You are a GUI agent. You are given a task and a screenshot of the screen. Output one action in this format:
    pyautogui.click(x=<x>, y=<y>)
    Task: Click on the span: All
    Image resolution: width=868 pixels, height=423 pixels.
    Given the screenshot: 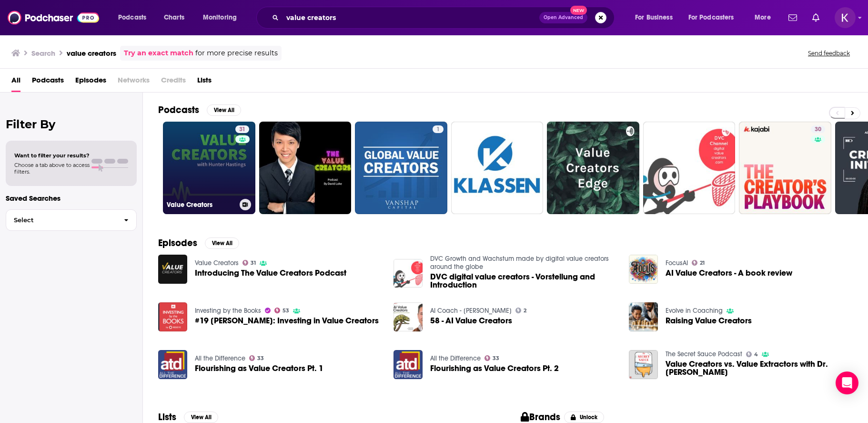 What is the action you would take?
    pyautogui.click(x=16, y=82)
    